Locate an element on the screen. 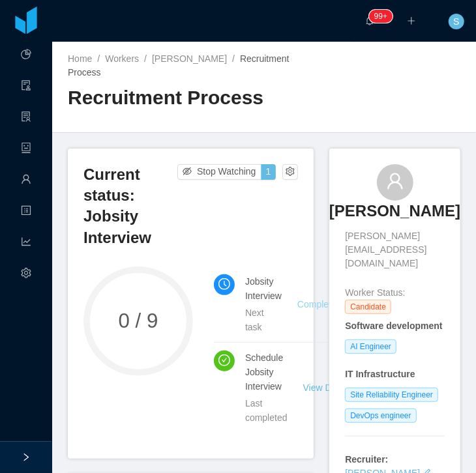 The width and height of the screenshot is (476, 473). i: icon: solution is located at coordinates (26, 119).